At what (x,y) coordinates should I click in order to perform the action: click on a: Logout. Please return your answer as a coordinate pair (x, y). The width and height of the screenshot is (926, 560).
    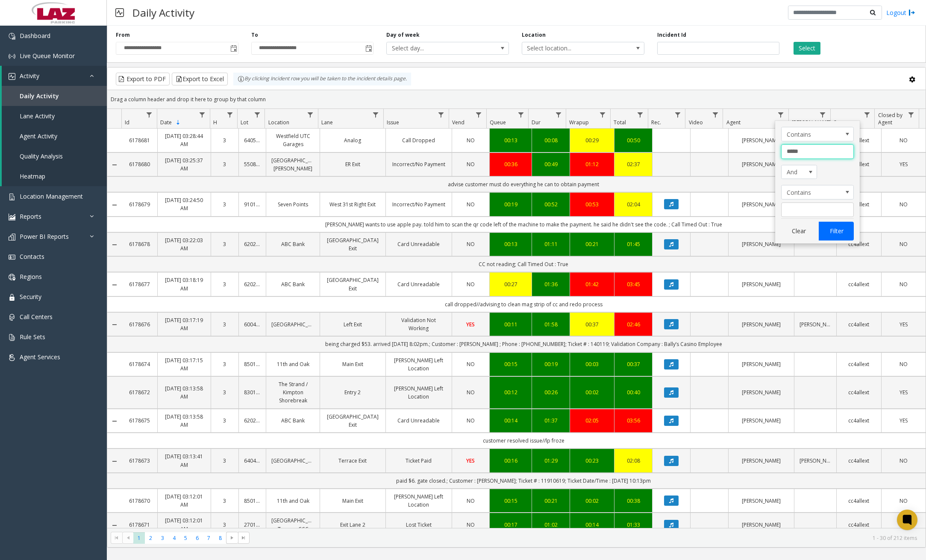
    Looking at the image, I should click on (901, 12).